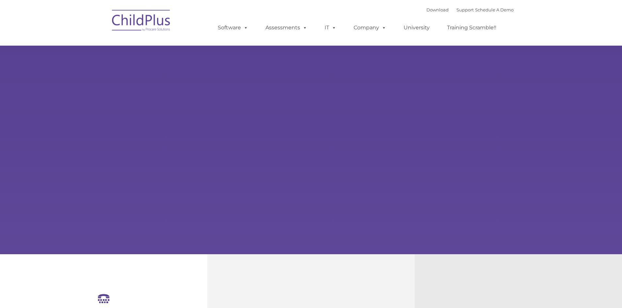  I want to click on a: Training Scramble!!, so click(471, 28).